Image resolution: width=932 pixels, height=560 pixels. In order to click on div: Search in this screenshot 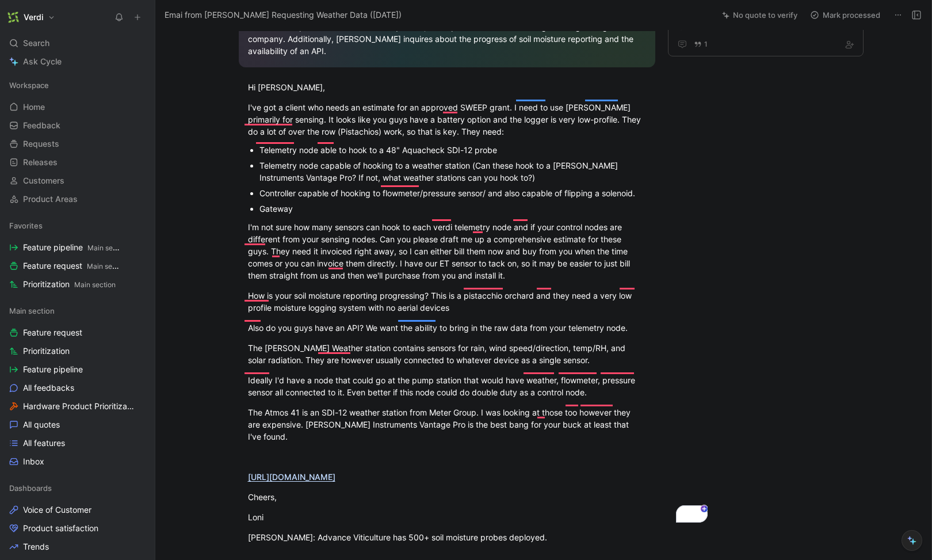, I will do `click(77, 43)`.